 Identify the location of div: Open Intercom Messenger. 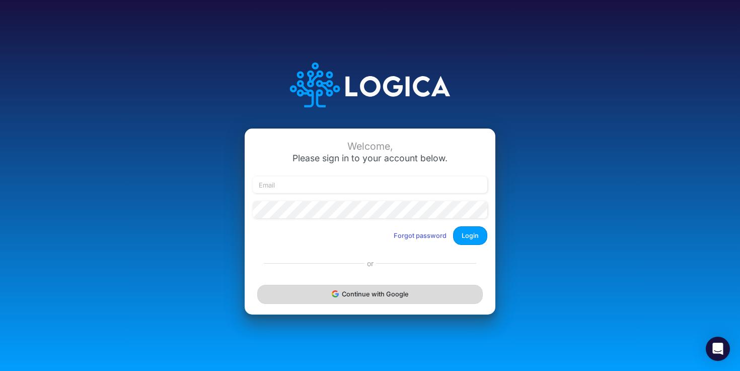
(718, 348).